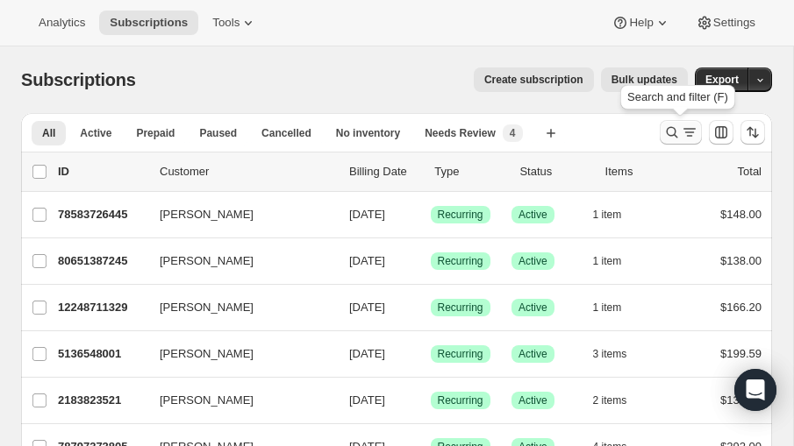 The width and height of the screenshot is (794, 446). Describe the element at coordinates (753, 132) in the screenshot. I see `button: Sort the results` at that location.